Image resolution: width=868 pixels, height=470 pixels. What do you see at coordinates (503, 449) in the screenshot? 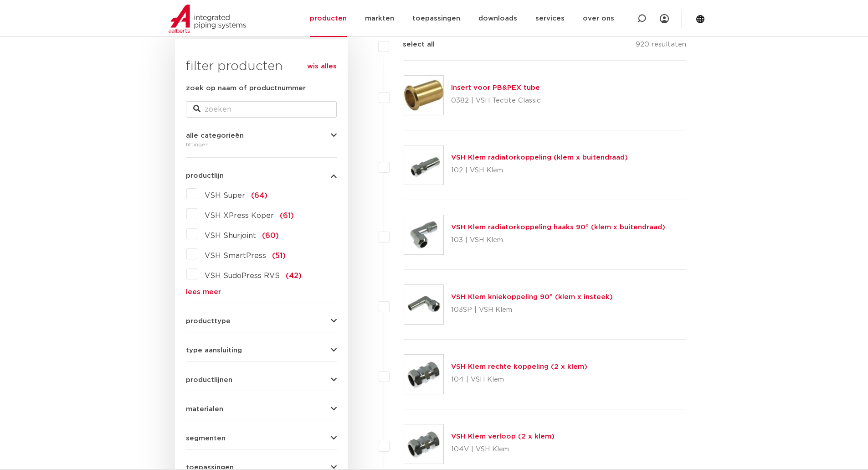
I see `p: 104V | VSH Klem` at bounding box center [503, 449].